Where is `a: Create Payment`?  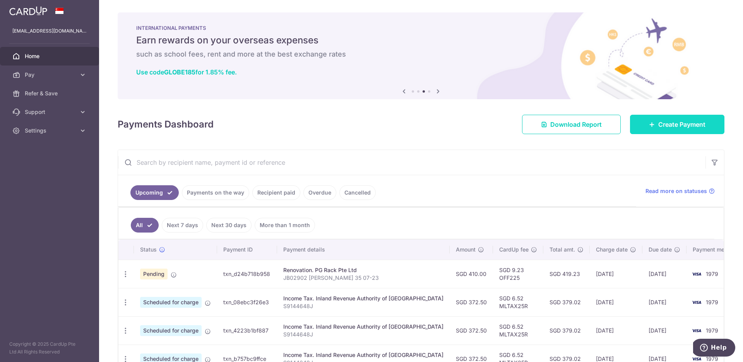
a: Create Payment is located at coordinates (677, 124).